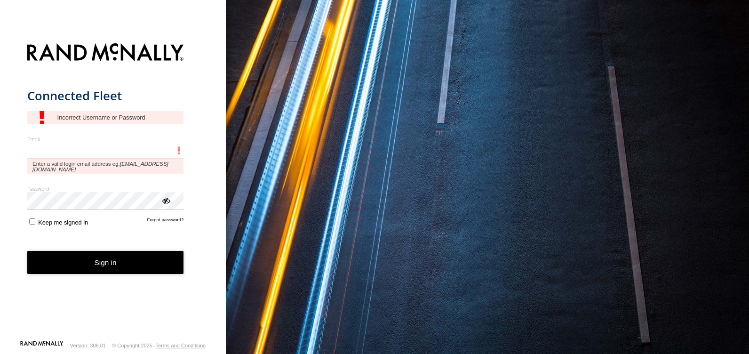  Describe the element at coordinates (181, 345) in the screenshot. I see `a: Terms and Conditions` at that location.